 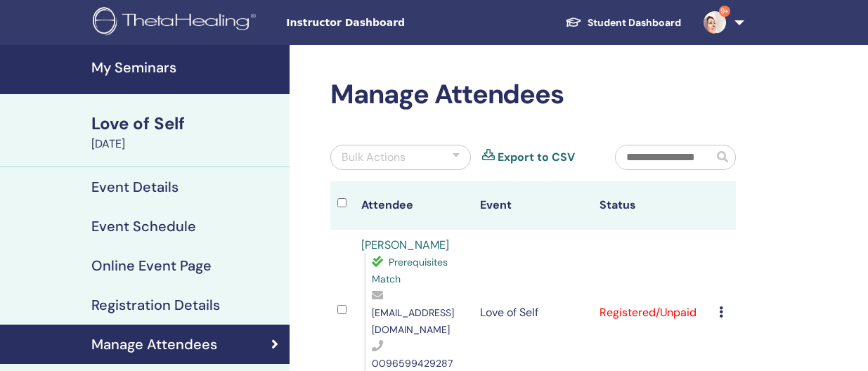 What do you see at coordinates (536, 157) in the screenshot?
I see `a: Export to CSV` at bounding box center [536, 157].